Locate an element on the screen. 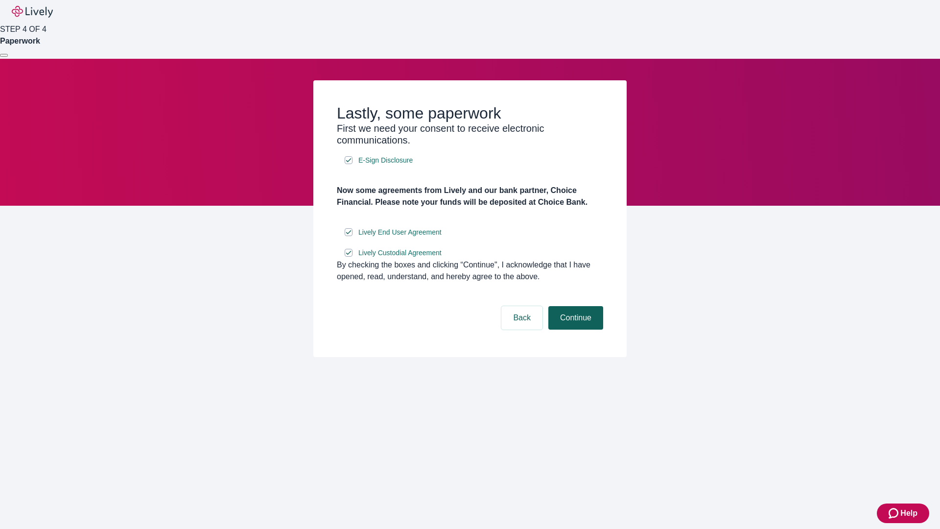 This screenshot has width=940, height=529. span: Lively Custodial Agreement is located at coordinates (400, 253).